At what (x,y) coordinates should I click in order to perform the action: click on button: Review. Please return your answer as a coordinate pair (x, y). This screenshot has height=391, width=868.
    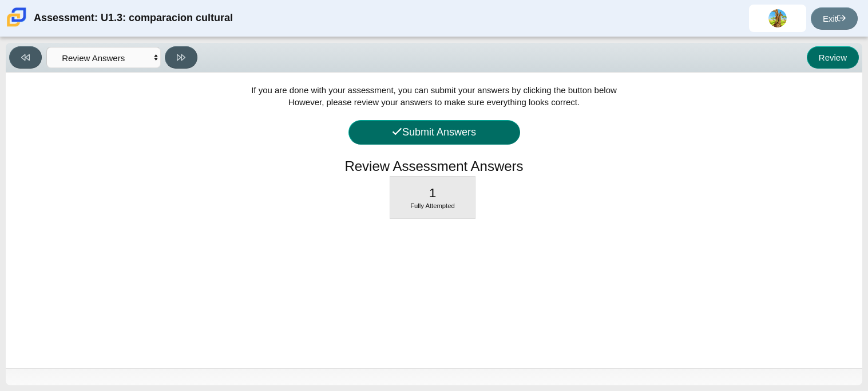
    Looking at the image, I should click on (833, 57).